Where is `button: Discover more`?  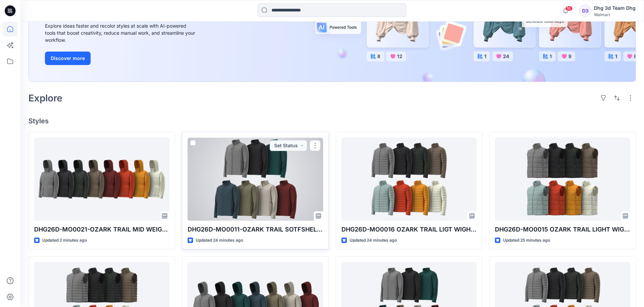 button: Discover more is located at coordinates (68, 58).